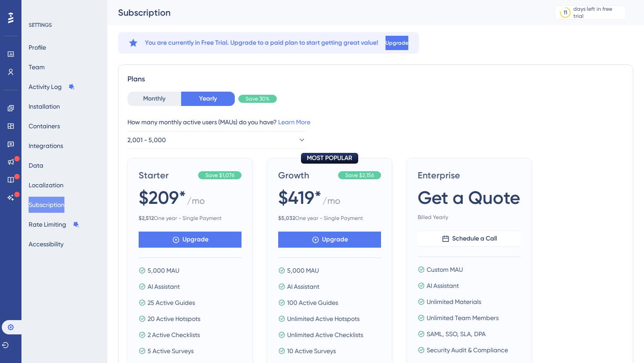 The width and height of the screenshot is (644, 363). I want to click on button: Team, so click(37, 67).